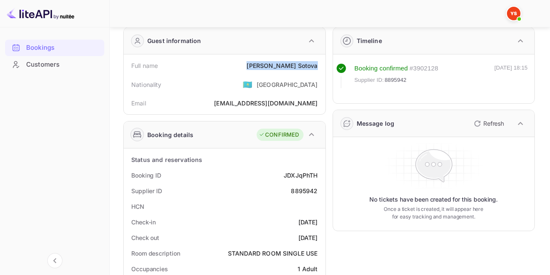 The width and height of the screenshot is (550, 275). What do you see at coordinates (146, 191) in the screenshot?
I see `div: Supplier ID` at bounding box center [146, 191].